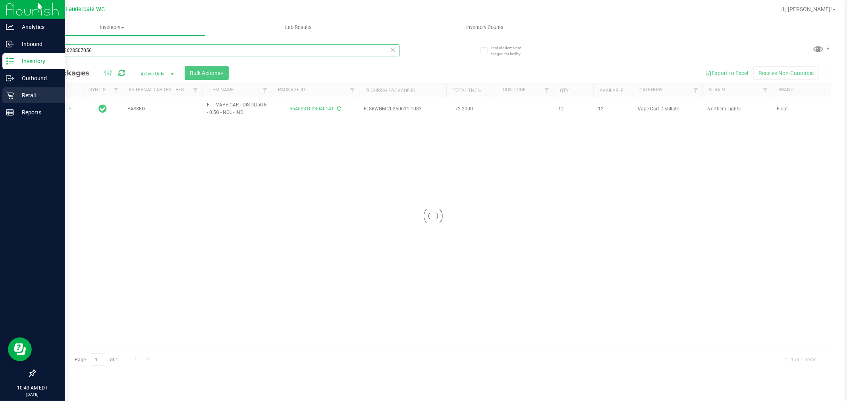  What do you see at coordinates (511, 51) in the screenshot?
I see `span: Include items not tagged for facility` at bounding box center [511, 51].